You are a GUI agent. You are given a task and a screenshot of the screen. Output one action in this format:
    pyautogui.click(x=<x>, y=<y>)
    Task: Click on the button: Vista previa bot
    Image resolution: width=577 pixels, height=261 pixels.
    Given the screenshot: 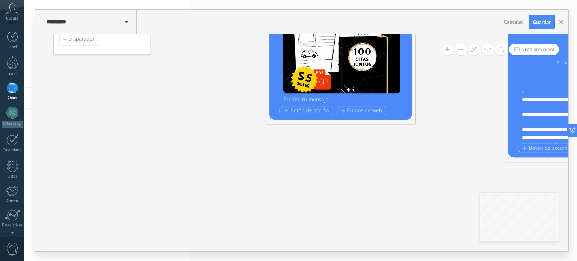 What is the action you would take?
    pyautogui.click(x=534, y=49)
    